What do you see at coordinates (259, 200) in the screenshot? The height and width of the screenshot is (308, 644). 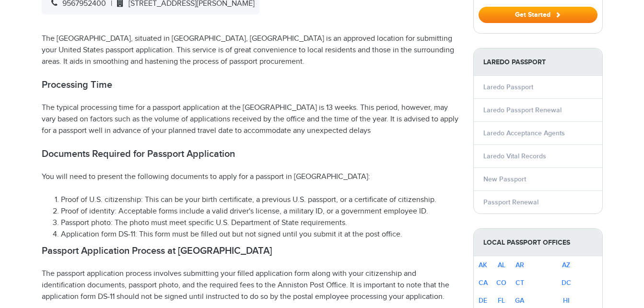 I see `li: Proof of U.S. citizenship: This can be your birth certificate, a previous U.S. passport, or a cer...` at bounding box center [259, 200].